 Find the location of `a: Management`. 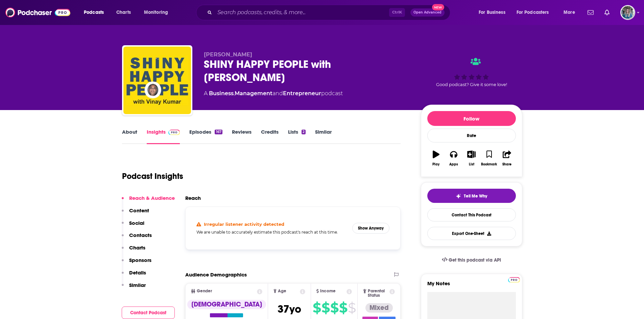

a: Management is located at coordinates (253, 93).